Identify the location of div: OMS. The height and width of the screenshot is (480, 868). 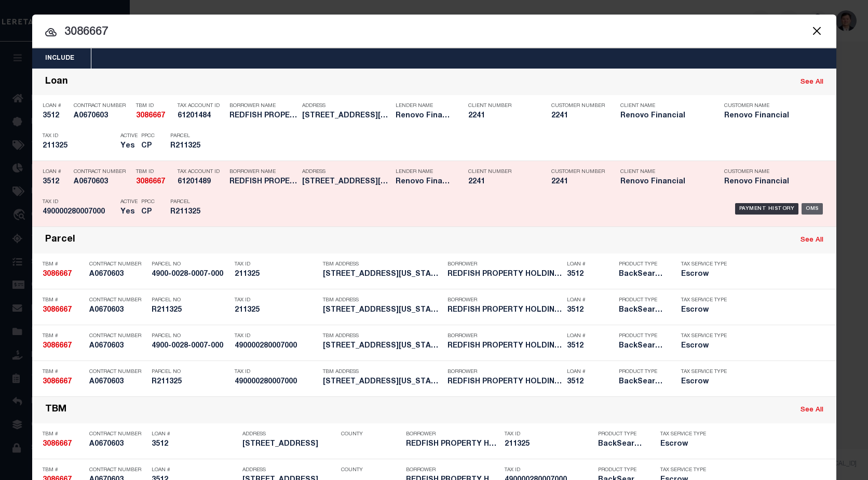
(812, 209).